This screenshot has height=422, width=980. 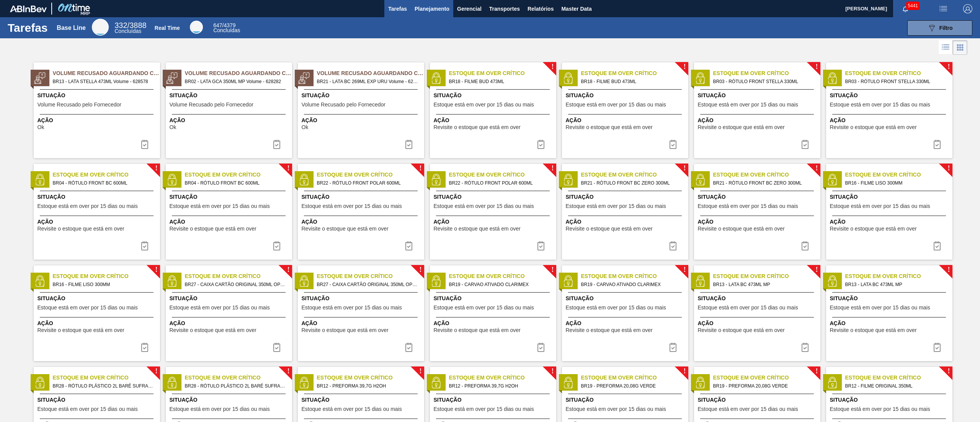 What do you see at coordinates (409, 144) in the screenshot?
I see `div: Completar tarefa: 30314232` at bounding box center [409, 144].